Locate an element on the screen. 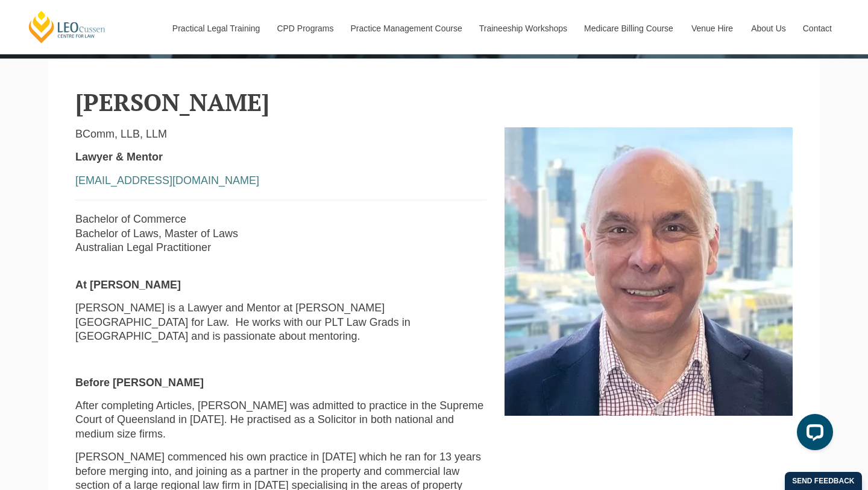  a: Practice Management Course is located at coordinates (406, 28).